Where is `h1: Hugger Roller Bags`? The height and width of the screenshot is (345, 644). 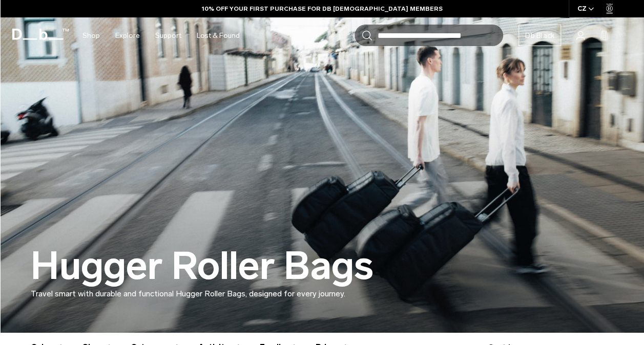
h1: Hugger Roller Bags is located at coordinates (202, 266).